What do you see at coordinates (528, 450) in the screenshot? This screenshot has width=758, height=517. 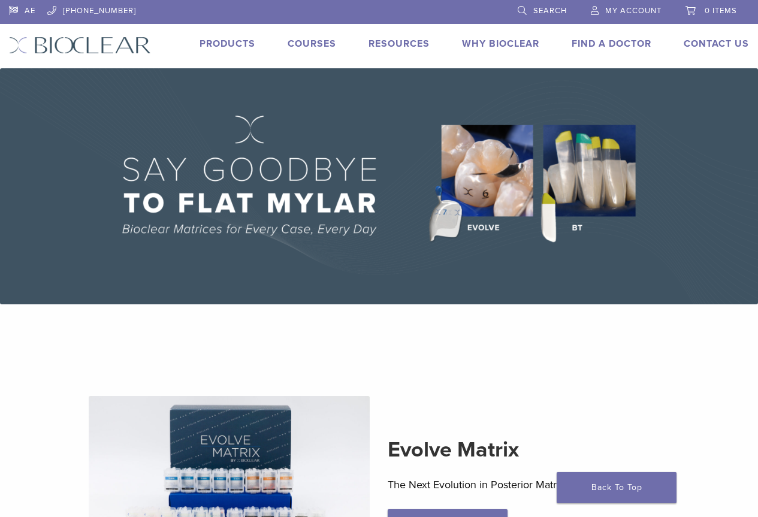 I see `h2: Evolve Matrix` at bounding box center [528, 450].